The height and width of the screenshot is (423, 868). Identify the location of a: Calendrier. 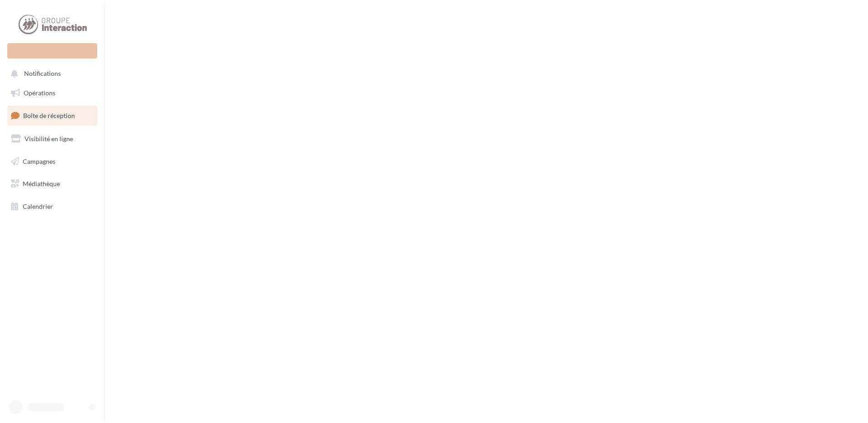
(52, 207).